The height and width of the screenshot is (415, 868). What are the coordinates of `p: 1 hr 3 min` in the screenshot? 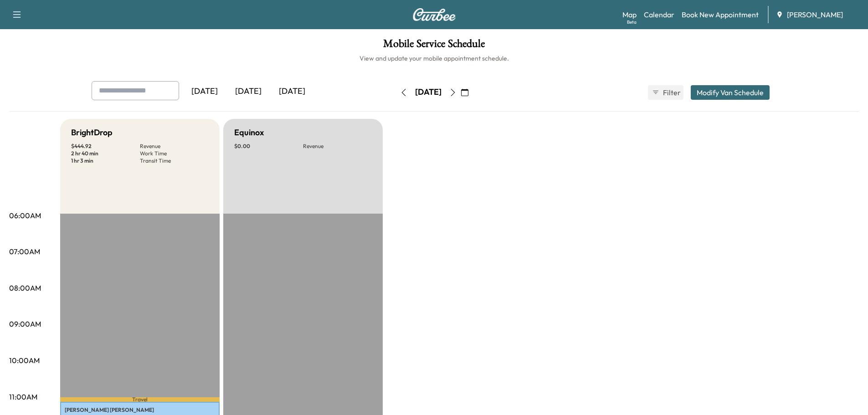 It's located at (106, 161).